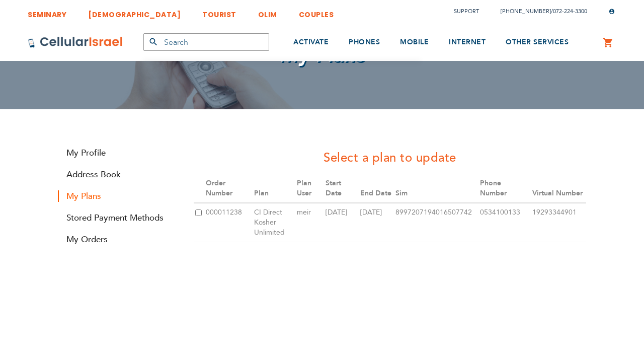 The height and width of the screenshot is (351, 644). What do you see at coordinates (228, 223) in the screenshot?
I see `td: 000011238` at bounding box center [228, 223].